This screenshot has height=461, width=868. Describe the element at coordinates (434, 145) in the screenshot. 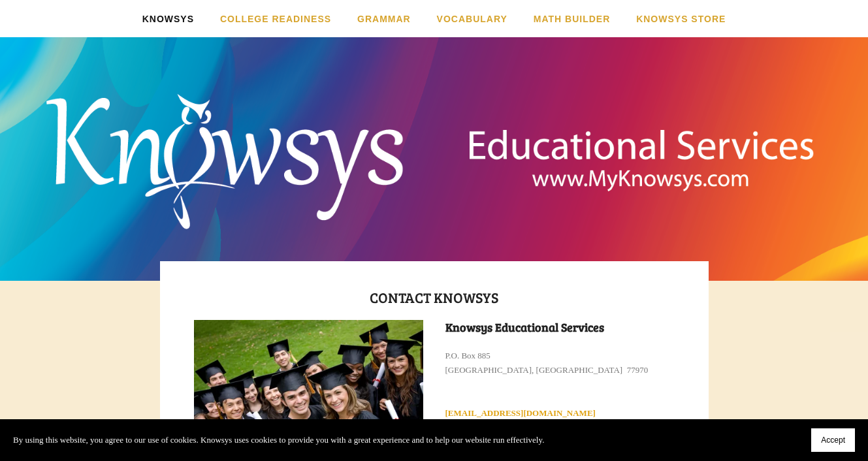

I see `a: Knowsys Educational Services` at that location.